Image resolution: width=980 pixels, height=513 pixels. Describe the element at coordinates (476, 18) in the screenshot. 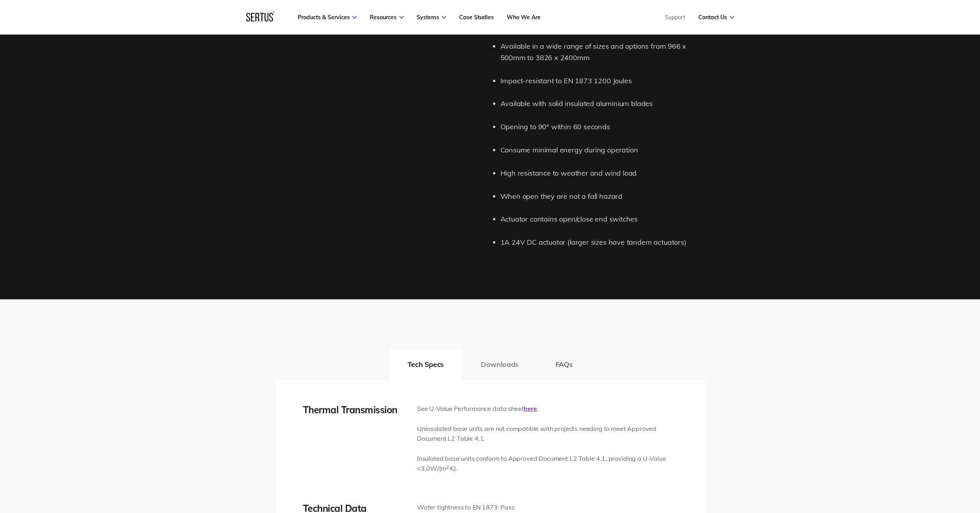

I see `a: Case Studies` at that location.